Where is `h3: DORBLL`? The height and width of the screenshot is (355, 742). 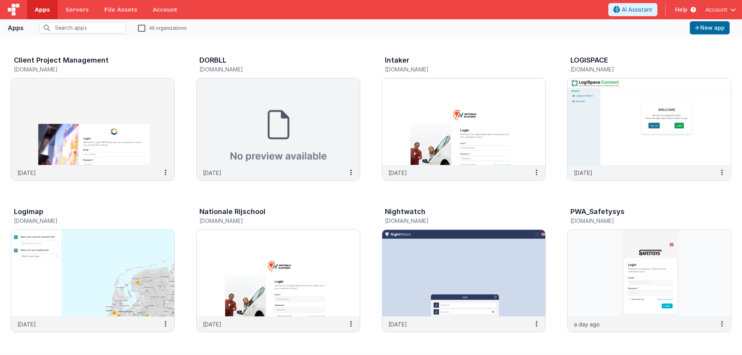
h3: DORBLL is located at coordinates (213, 60).